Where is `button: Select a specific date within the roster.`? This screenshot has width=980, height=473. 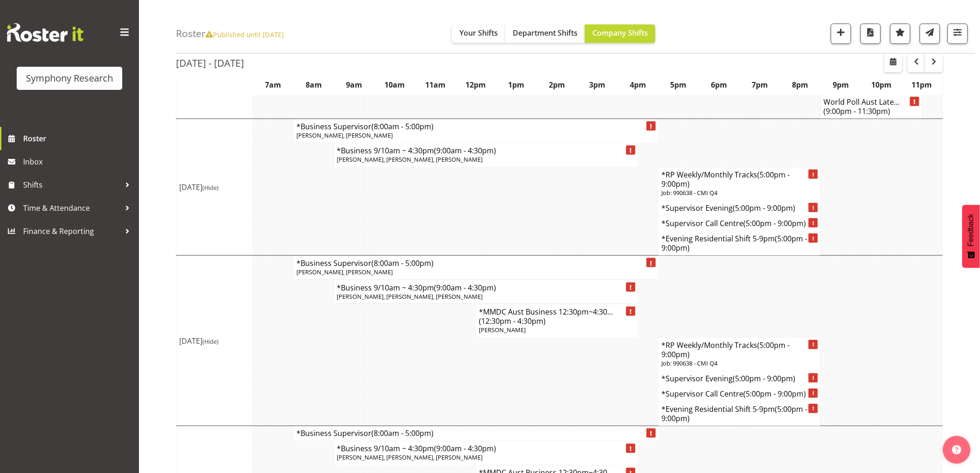
button: Select a specific date within the roster. is located at coordinates (893, 62).